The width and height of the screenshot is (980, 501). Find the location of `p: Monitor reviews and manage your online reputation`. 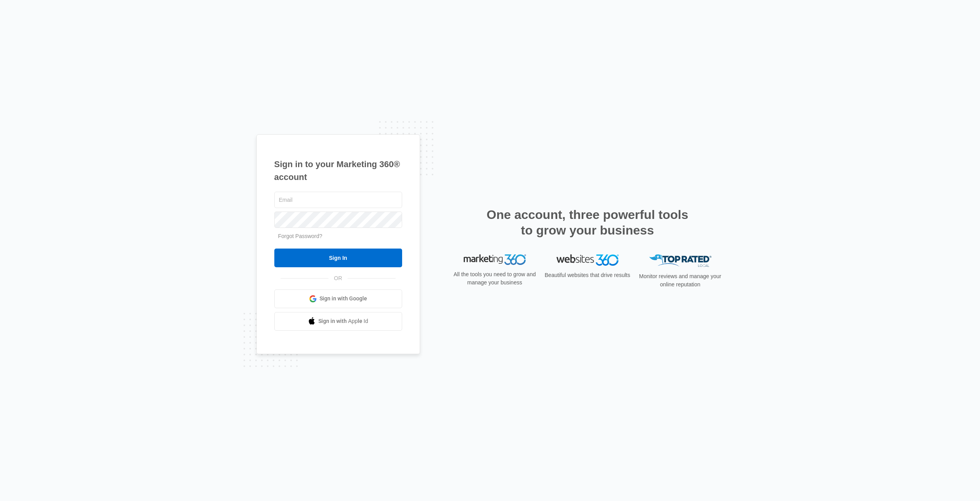

p: Monitor reviews and manage your online reputation is located at coordinates (680, 281).